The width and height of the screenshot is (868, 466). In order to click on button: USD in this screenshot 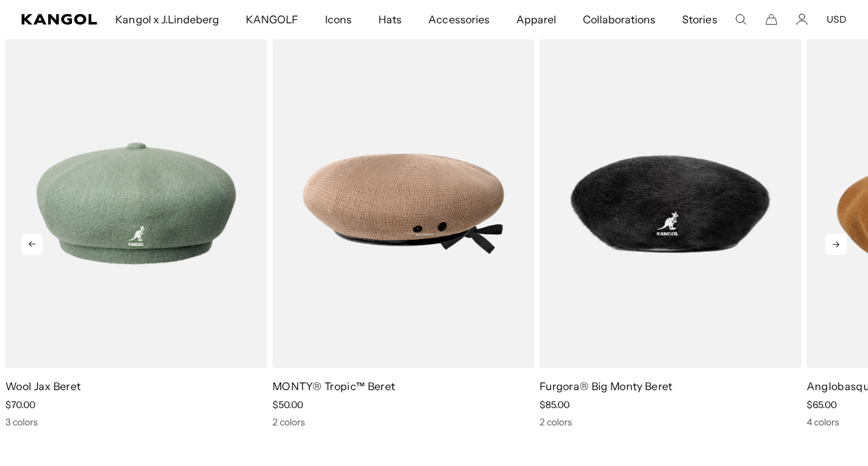, I will do `click(837, 19)`.